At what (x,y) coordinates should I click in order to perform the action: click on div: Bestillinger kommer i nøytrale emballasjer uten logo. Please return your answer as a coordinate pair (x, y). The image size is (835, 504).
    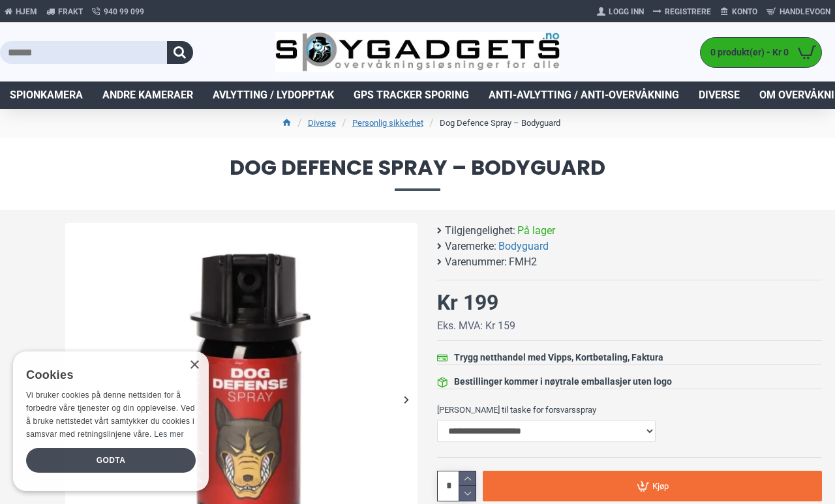
    Looking at the image, I should click on (563, 382).